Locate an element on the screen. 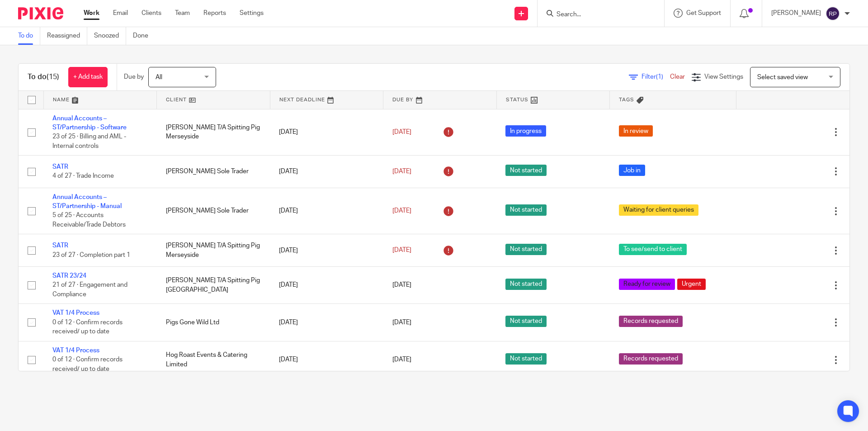 This screenshot has width=868, height=431. a: Email is located at coordinates (120, 13).